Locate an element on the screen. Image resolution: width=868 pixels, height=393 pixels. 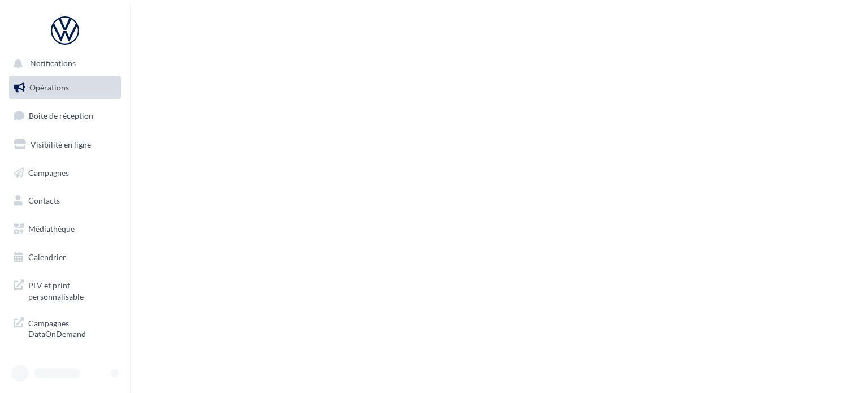
span: Calendrier is located at coordinates (47, 257).